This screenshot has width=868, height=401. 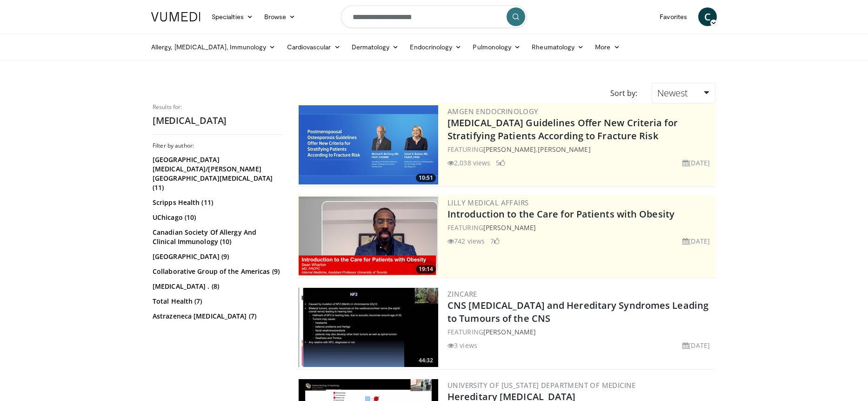 I want to click on input: Search topics, interventions, so click(x=434, y=17).